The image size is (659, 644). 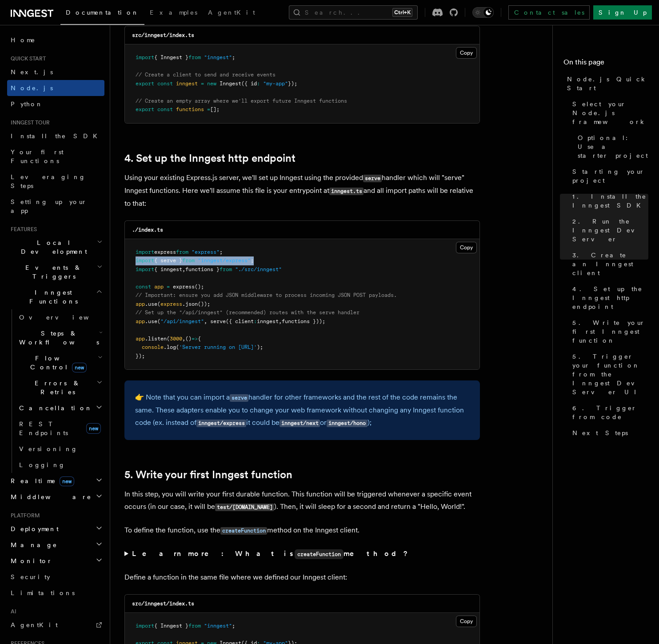 What do you see at coordinates (54, 408) in the screenshot?
I see `span: Cancellation` at bounding box center [54, 408].